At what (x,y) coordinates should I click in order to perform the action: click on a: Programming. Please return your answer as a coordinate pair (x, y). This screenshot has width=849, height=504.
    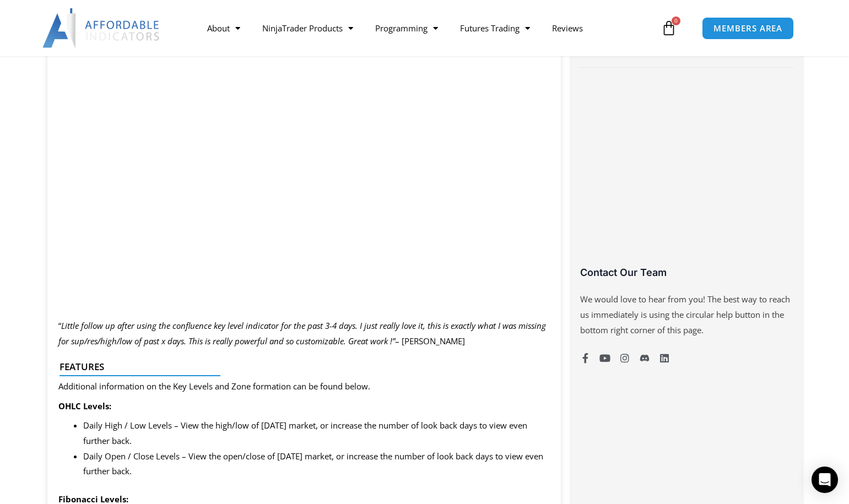
    Looking at the image, I should click on (406, 28).